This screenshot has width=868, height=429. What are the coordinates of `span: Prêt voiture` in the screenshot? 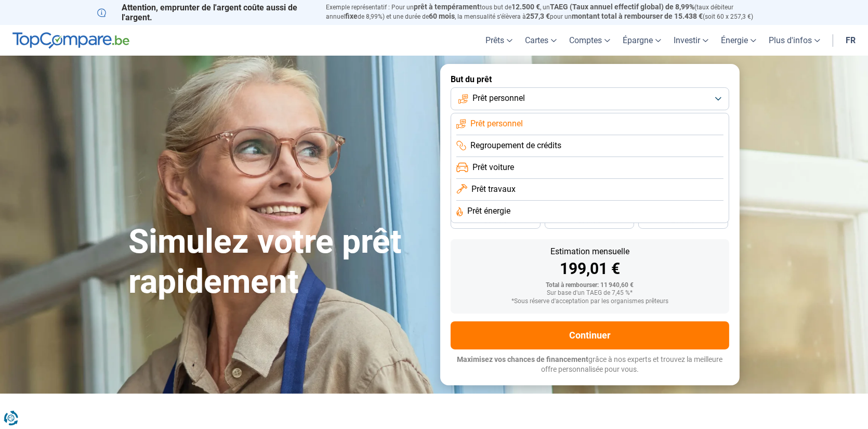 It's located at (493, 167).